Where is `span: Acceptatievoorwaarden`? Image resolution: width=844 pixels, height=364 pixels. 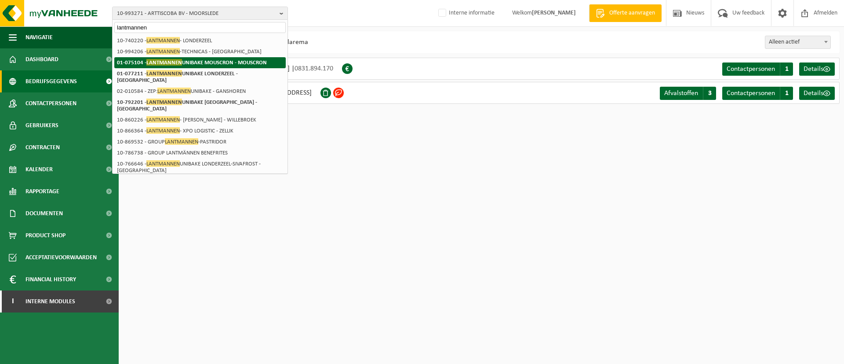
span: Acceptatievoorwaarden is located at coordinates (61, 257).